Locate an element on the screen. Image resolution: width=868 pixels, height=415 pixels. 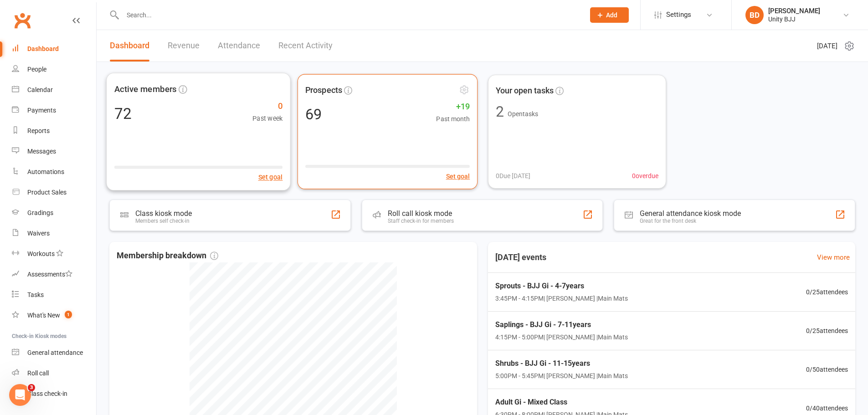
div: Reports is located at coordinates (38, 131).